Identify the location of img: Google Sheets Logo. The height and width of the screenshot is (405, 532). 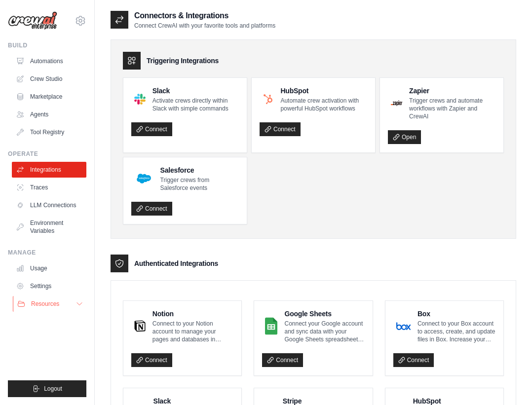
(271, 327).